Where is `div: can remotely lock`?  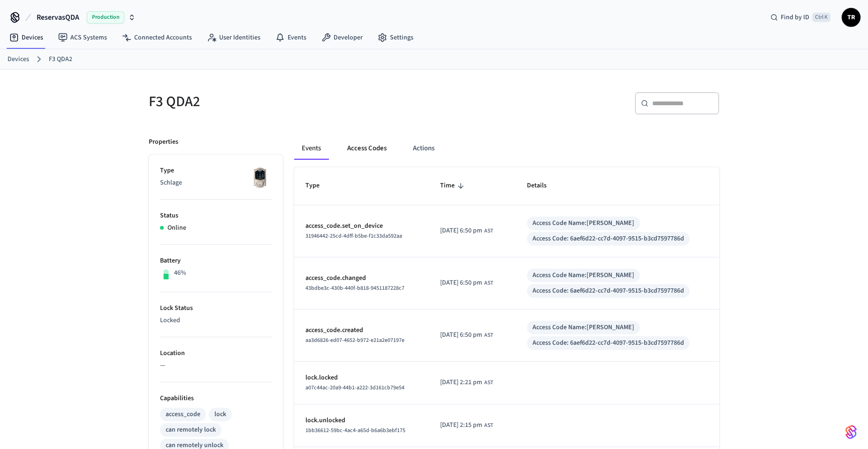 div: can remotely lock is located at coordinates (191, 430).